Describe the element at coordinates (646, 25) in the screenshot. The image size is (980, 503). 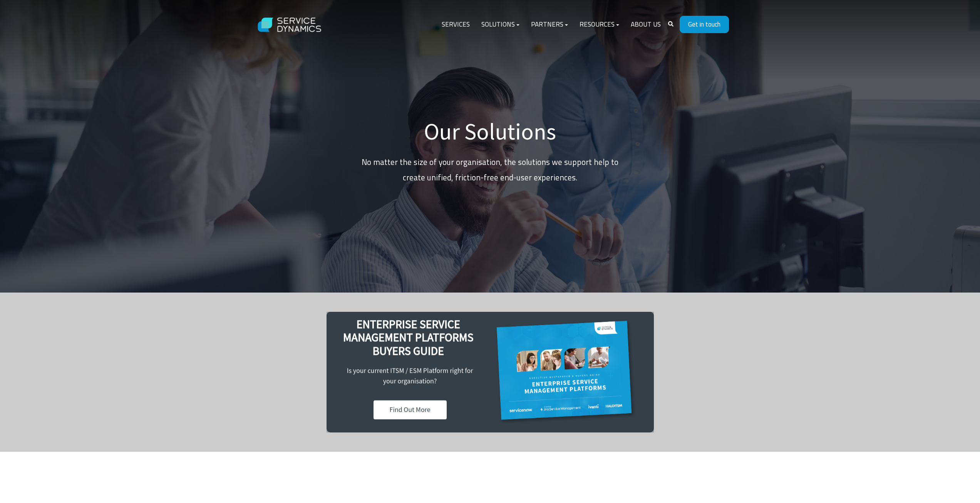
I see `a: About Us` at that location.